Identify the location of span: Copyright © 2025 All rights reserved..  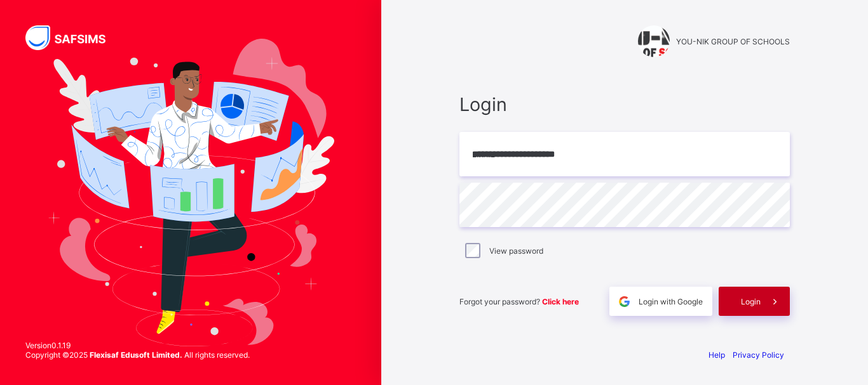
(137, 355).